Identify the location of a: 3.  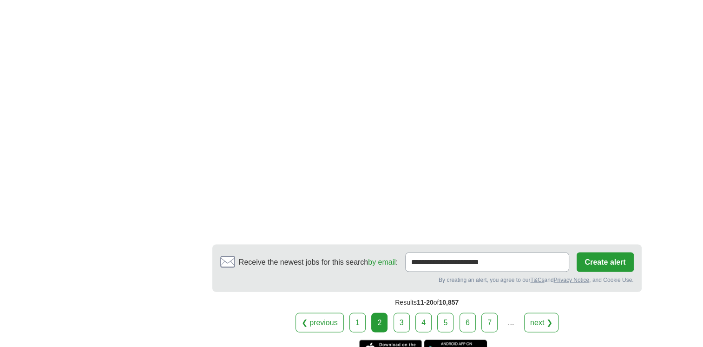
(401, 322).